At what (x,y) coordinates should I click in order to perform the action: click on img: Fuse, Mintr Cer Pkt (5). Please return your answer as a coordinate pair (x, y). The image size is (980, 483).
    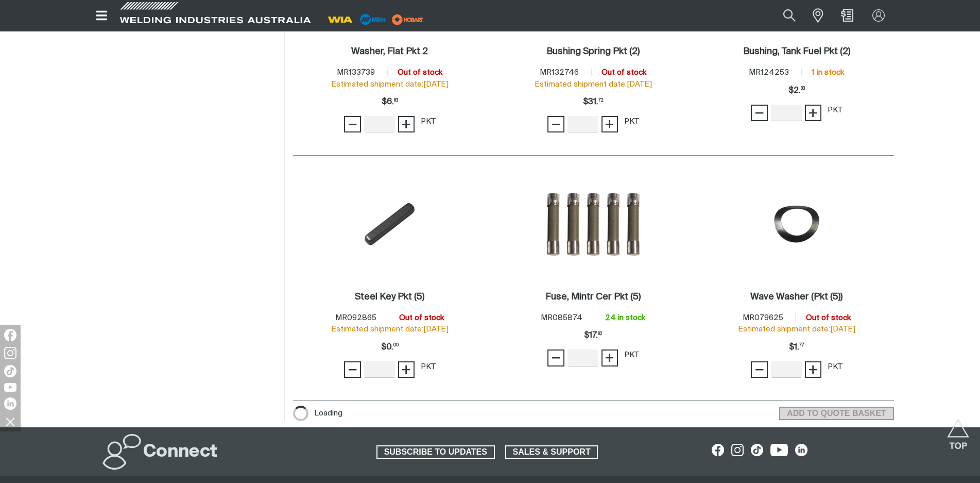
    Looking at the image, I should click on (593, 224).